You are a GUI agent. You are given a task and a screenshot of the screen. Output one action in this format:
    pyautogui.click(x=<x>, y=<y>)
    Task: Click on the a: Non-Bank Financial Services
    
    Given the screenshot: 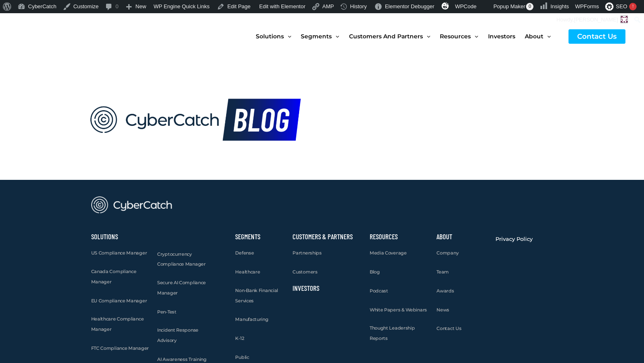 What is the action you would take?
    pyautogui.click(x=259, y=296)
    